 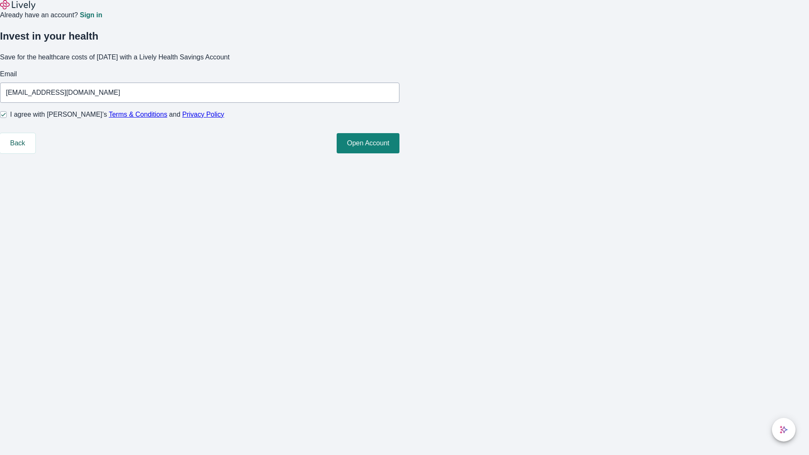 What do you see at coordinates (203, 114) in the screenshot?
I see `a: Privacy Policy` at bounding box center [203, 114].